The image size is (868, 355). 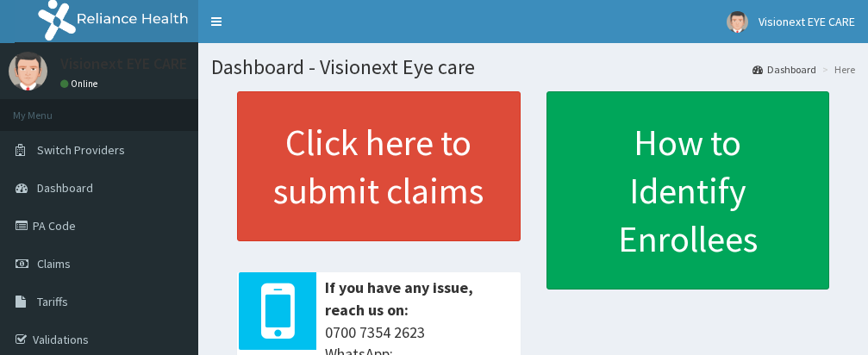 I want to click on a: Online, so click(x=81, y=83).